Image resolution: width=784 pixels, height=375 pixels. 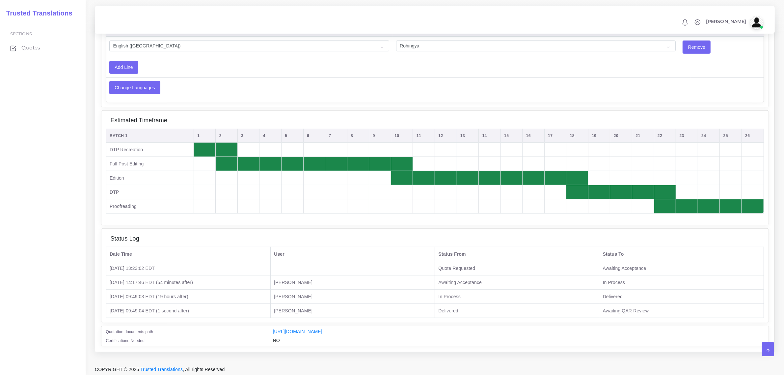 What do you see at coordinates (424, 136) in the screenshot?
I see `th: 11` at bounding box center [424, 136].